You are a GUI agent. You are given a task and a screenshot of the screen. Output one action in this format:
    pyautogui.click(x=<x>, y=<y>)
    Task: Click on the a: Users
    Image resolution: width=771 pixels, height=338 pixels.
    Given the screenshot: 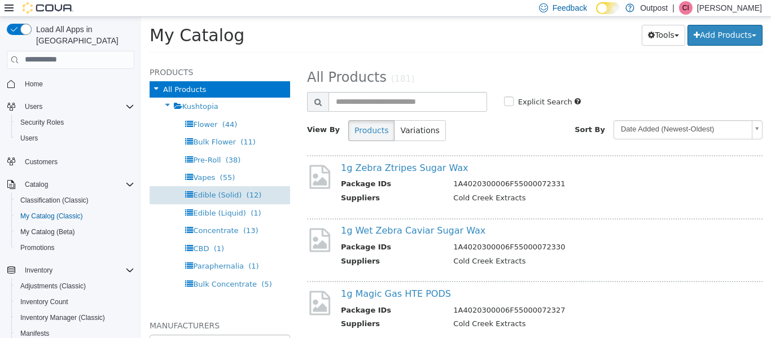 What is the action you would take?
    pyautogui.click(x=29, y=138)
    